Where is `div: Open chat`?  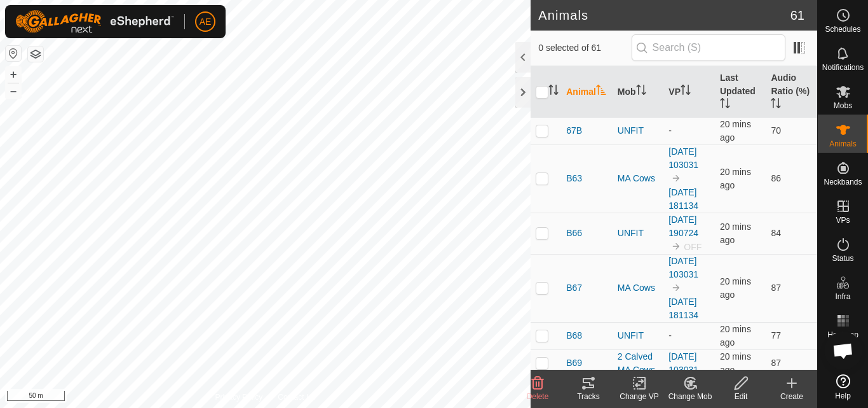 div: Open chat is located at coordinates (844, 350).